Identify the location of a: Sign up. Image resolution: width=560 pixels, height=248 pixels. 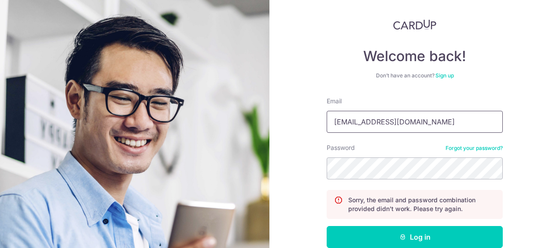
(445, 75).